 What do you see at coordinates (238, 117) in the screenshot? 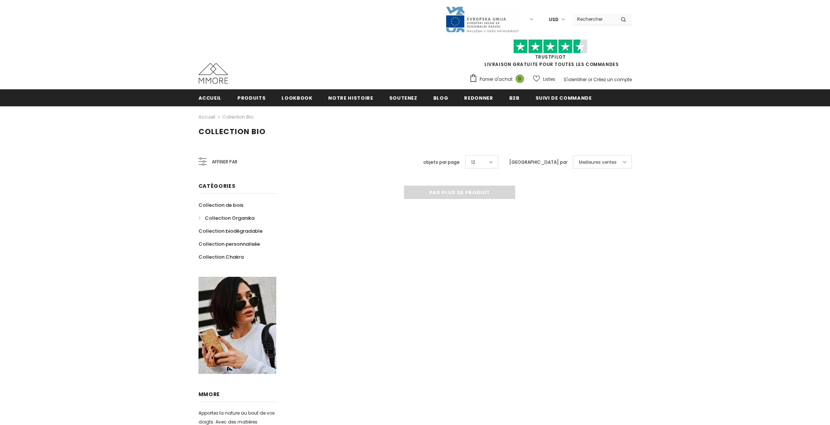
I see `a: Collection Bio` at bounding box center [238, 117].